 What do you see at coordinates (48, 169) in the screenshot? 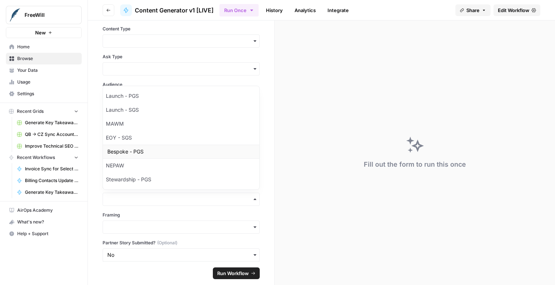
I see `a: Invoice Sync for Select Partners (QB -> CZ)` at bounding box center [48, 169].